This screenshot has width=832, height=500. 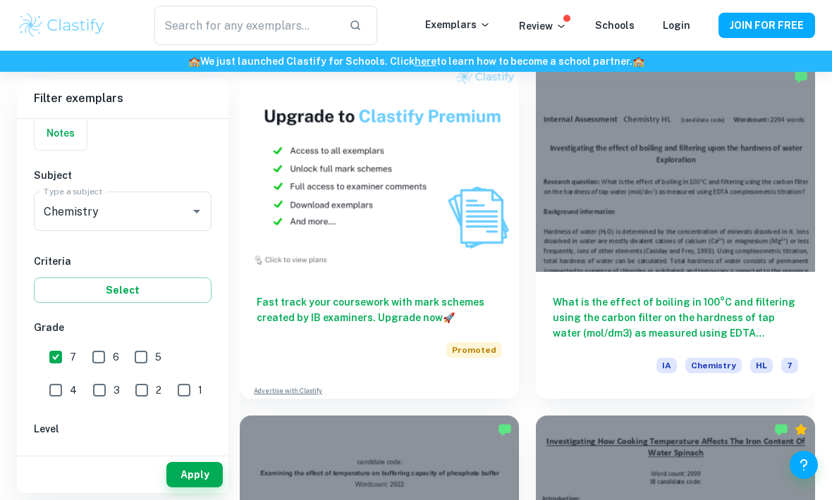 I want to click on p: Review, so click(x=543, y=26).